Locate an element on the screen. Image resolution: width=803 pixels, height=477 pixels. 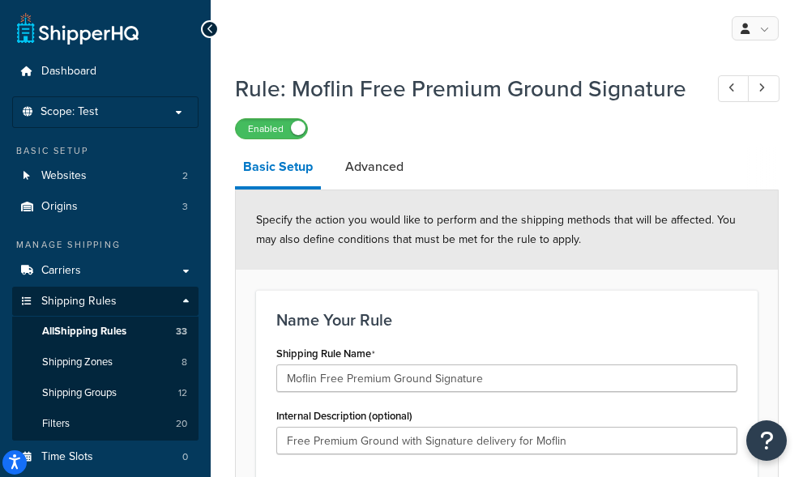
span: 0 is located at coordinates (185, 457).